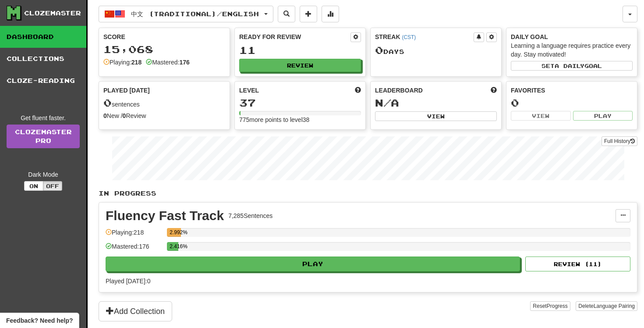 This screenshot has width=644, height=328. Describe the element at coordinates (53, 186) in the screenshot. I see `button: Off` at that location.